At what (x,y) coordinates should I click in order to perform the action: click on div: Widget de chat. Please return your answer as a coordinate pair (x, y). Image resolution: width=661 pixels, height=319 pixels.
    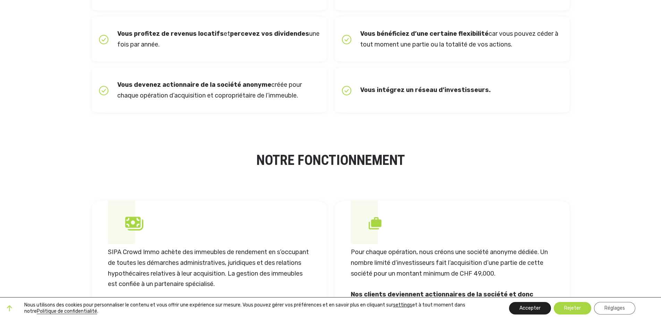
    Looking at the image, I should click on (599, 266).